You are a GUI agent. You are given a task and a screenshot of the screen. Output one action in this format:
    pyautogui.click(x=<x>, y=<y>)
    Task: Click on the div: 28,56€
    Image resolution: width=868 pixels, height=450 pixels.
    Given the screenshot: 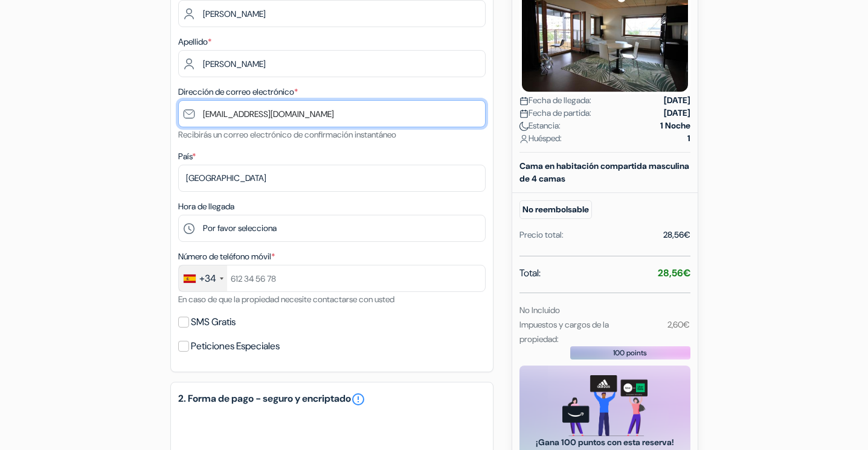 What is the action you would take?
    pyautogui.click(x=676, y=234)
    